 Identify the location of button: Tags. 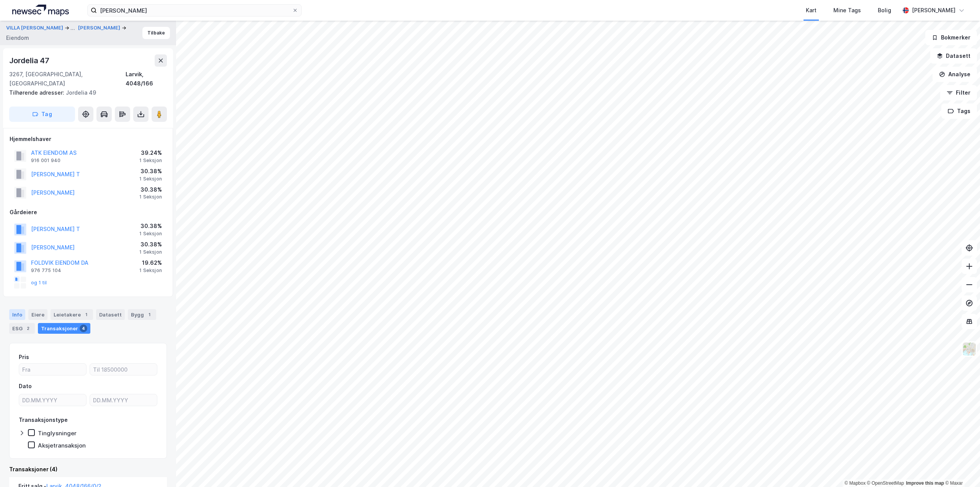
(959, 111).